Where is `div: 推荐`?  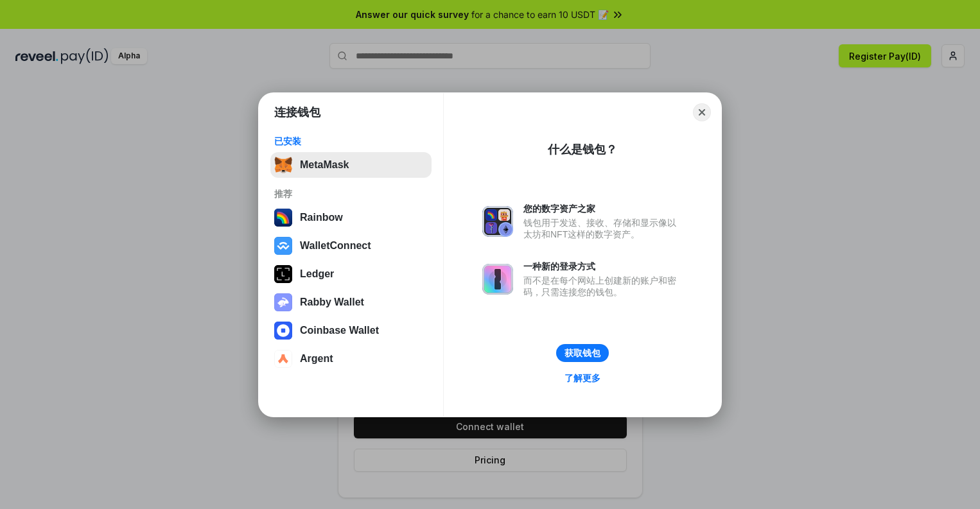 div: 推荐 is located at coordinates (350, 194).